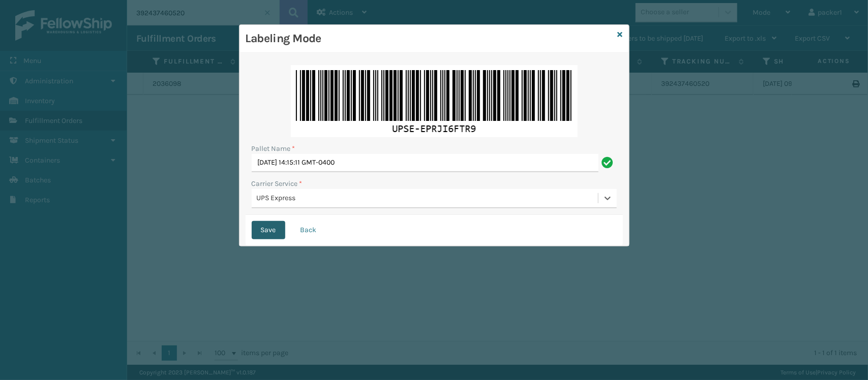 The width and height of the screenshot is (868, 380). Describe the element at coordinates (273, 148) in the screenshot. I see `label: Pallet Name` at that location.